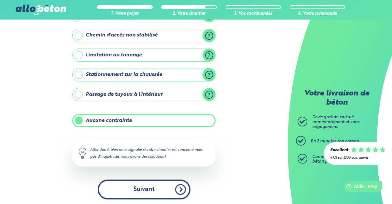  What do you see at coordinates (144, 55) in the screenshot?
I see `label: Limitation au tonnage` at bounding box center [144, 55].